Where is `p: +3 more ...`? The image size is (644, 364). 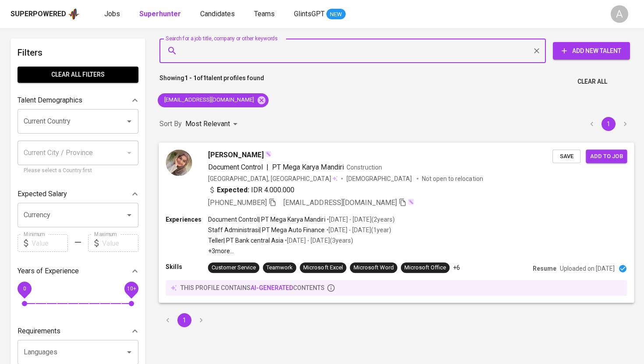
p: +3 more ... is located at coordinates (301, 251).